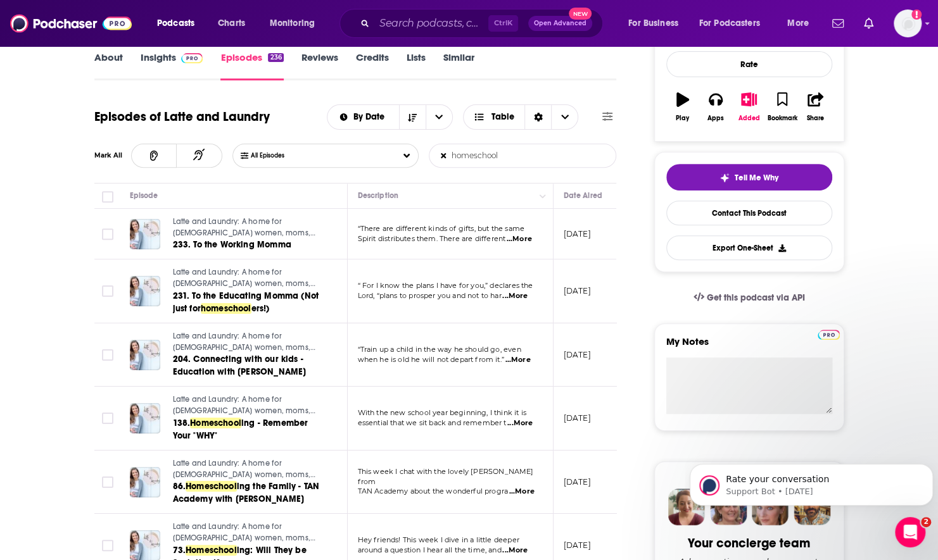  Describe the element at coordinates (249, 430) in the screenshot. I see `a: 138.Homeschooling - Remember Your "WHY"` at that location.